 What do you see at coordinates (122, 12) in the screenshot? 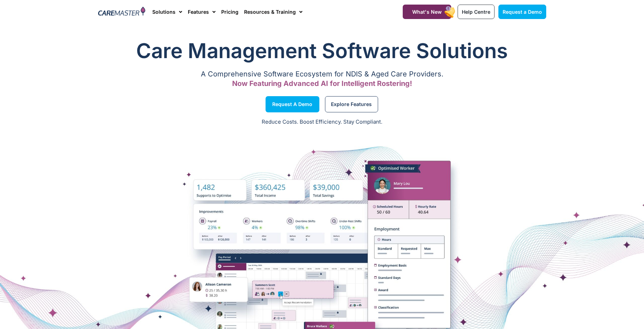
I see `img: CareMaster Logo` at bounding box center [122, 12].